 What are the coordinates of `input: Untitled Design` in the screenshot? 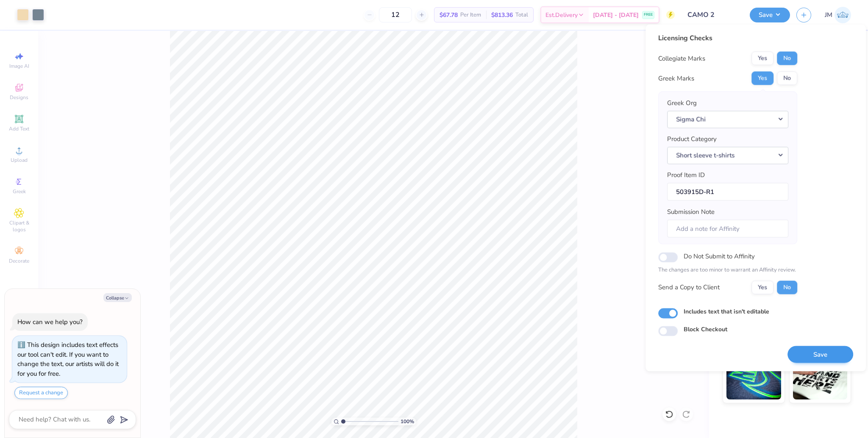 It's located at (712, 15).